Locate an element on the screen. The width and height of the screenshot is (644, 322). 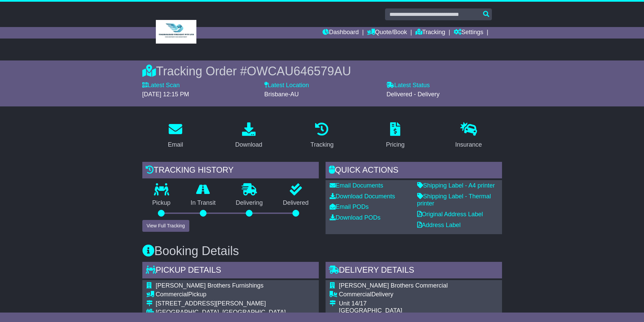
div: Tracking history is located at coordinates (231, 171).